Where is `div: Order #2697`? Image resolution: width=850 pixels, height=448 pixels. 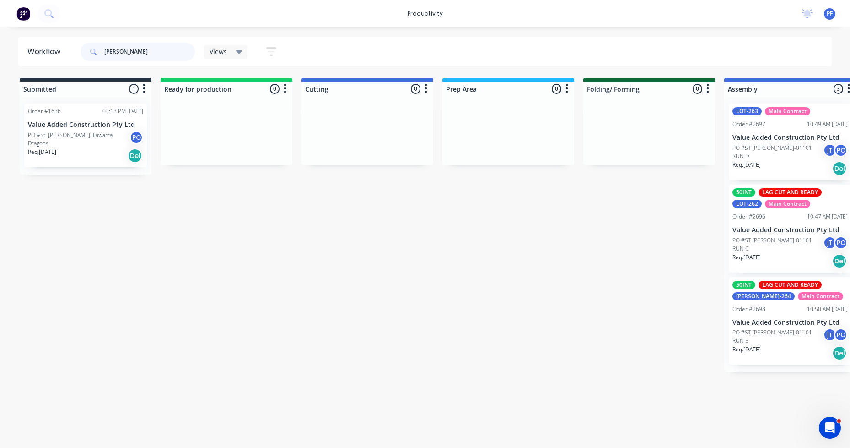 div: Order #2697 is located at coordinates (749, 124).